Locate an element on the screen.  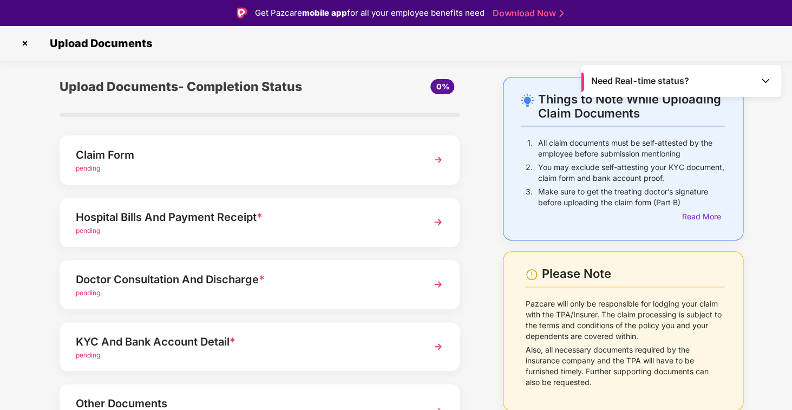
p: Also, all necessary documents required by the insurance company and the TPA will have to be furni... is located at coordinates (624, 366).